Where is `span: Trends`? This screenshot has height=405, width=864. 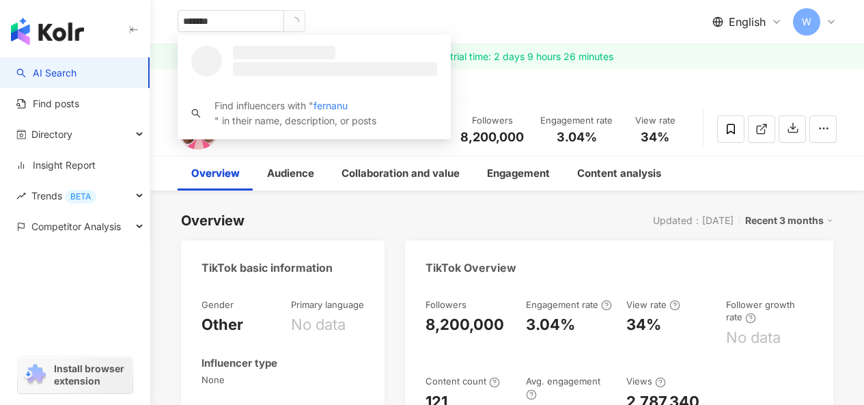
span: Trends is located at coordinates (64, 195).